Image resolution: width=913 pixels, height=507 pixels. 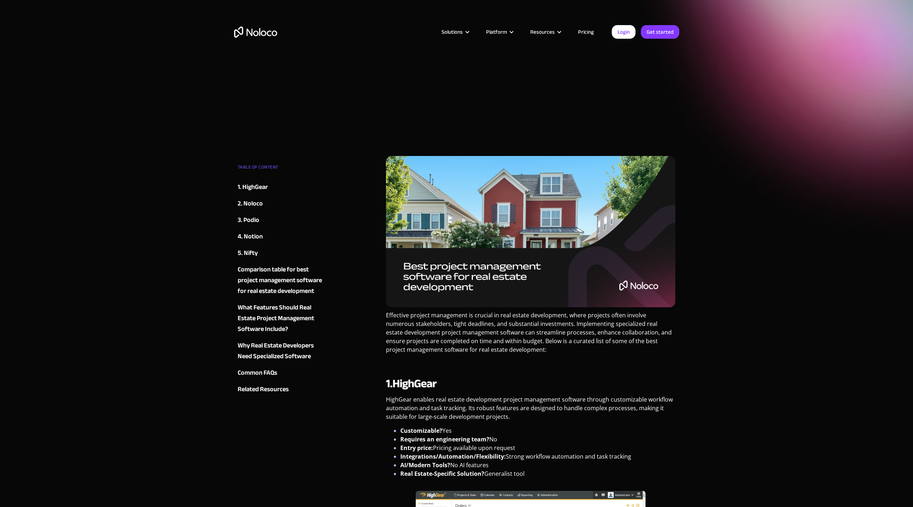 I want to click on a: 5. Nifty, so click(x=281, y=253).